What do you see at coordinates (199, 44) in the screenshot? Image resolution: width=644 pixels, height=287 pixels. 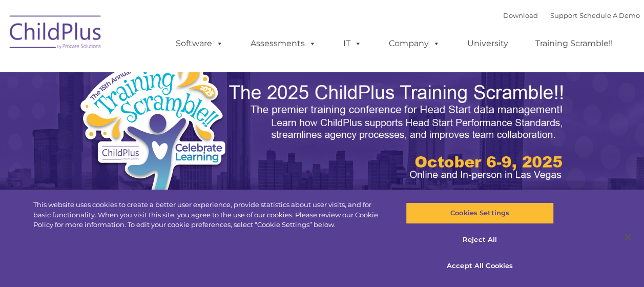 I see `a: Software` at bounding box center [199, 44].